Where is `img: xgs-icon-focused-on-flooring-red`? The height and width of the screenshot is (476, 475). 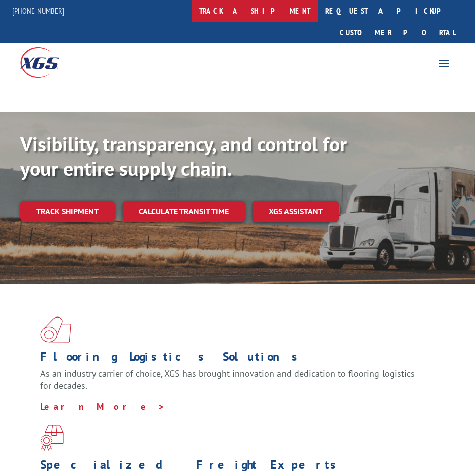 img: xgs-icon-focused-on-flooring-red is located at coordinates (52, 438).